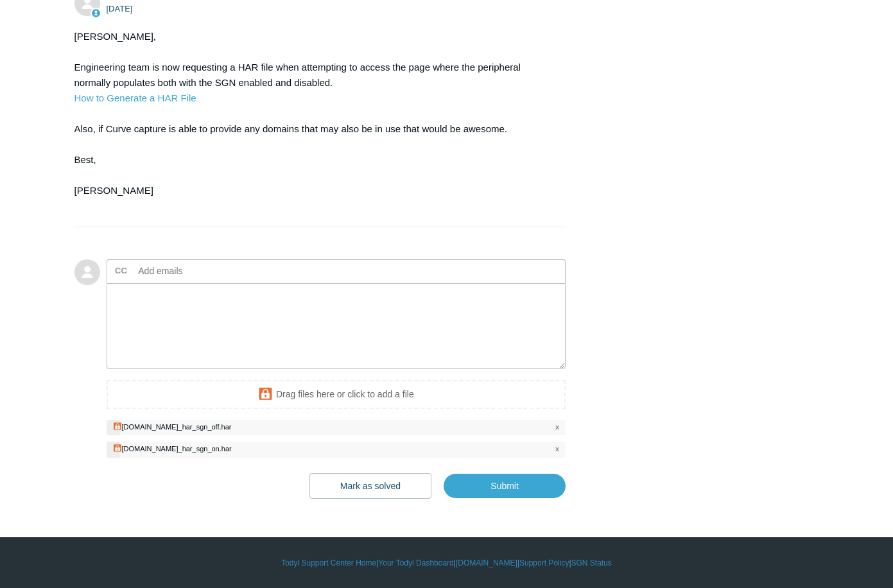 The height and width of the screenshot is (588, 893). Describe the element at coordinates (120, 9) in the screenshot. I see `time: 09/09/2025, 15:01` at that location.